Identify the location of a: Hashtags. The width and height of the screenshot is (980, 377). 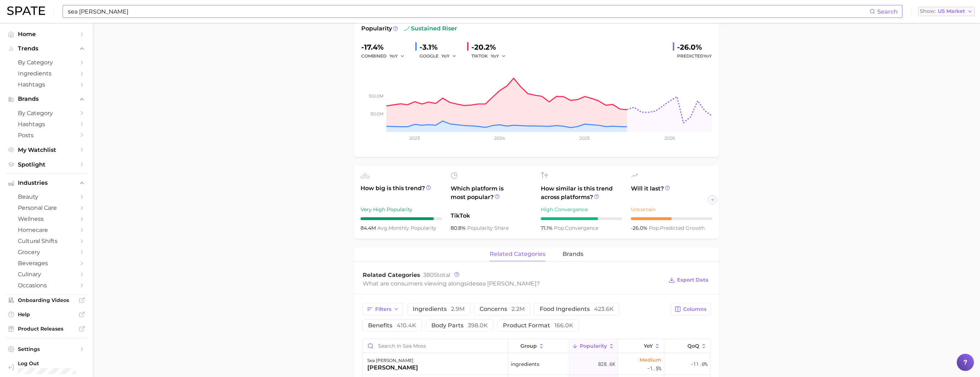
(46, 84).